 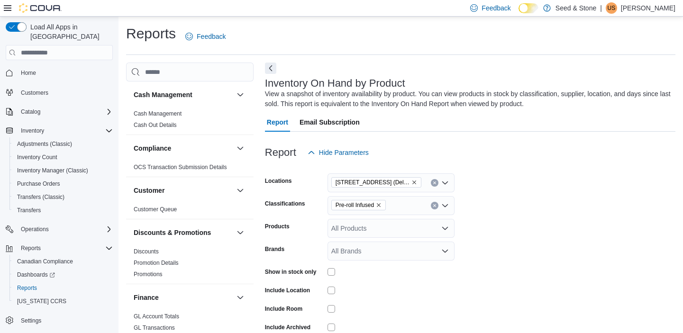 I want to click on button: Finance, so click(x=240, y=298).